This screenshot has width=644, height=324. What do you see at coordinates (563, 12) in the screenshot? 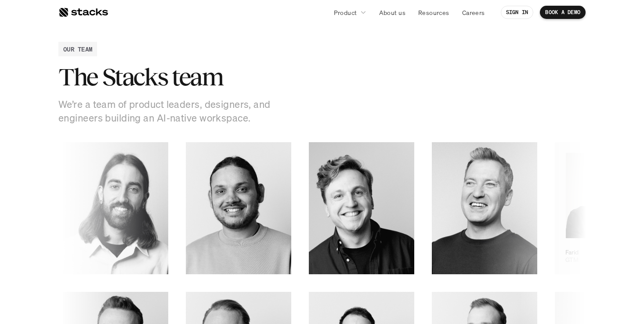
I see `p: BOOK A DEMO` at bounding box center [563, 12].